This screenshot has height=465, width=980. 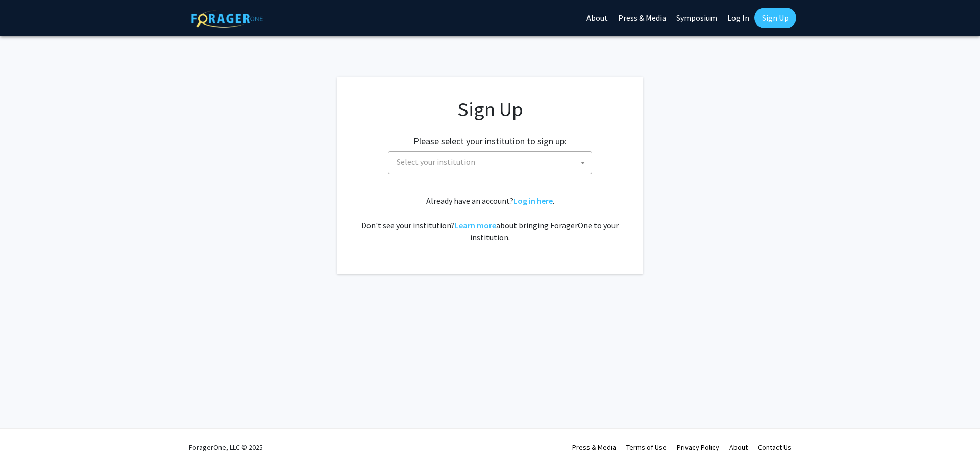 I want to click on a: Terms of Use, so click(x=647, y=447).